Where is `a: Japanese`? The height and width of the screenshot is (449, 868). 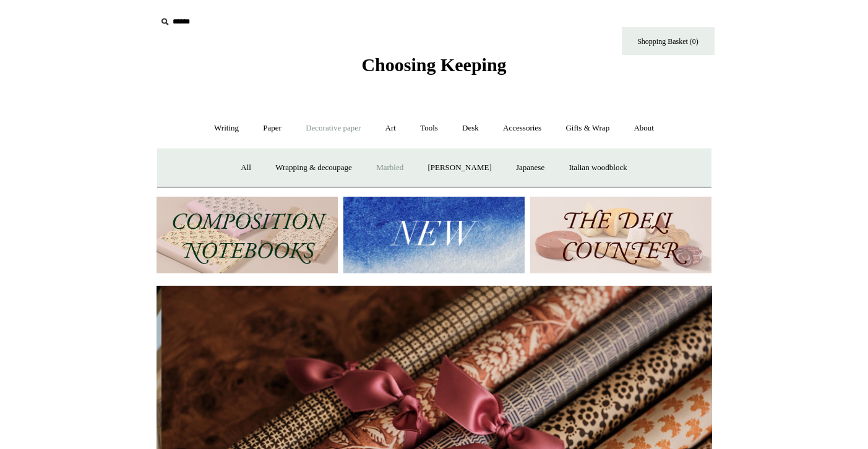 a: Japanese is located at coordinates (530, 167).